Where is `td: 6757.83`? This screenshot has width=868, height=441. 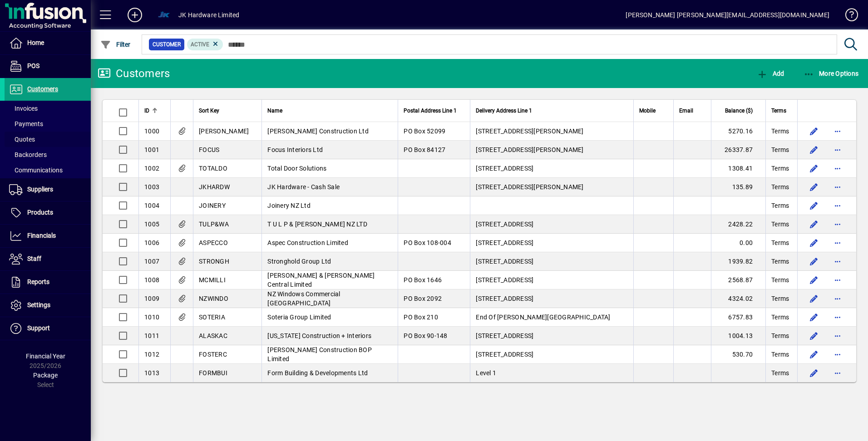
td: 6757.83 is located at coordinates (738, 317).